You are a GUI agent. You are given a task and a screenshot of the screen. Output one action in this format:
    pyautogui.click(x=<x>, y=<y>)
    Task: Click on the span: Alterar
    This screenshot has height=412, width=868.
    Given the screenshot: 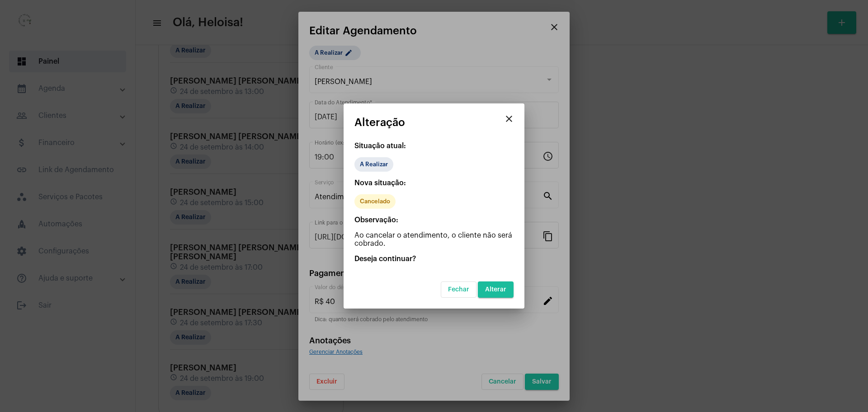 What is the action you would take?
    pyautogui.click(x=495, y=289)
    